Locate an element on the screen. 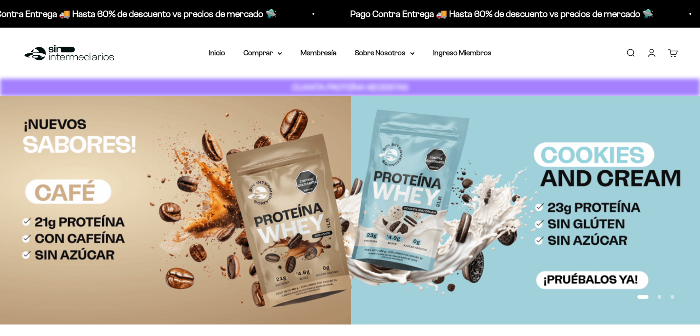 The height and width of the screenshot is (336, 700). p: Pago Contra Entrega 🚚 Hasta 60% de descuento vs precios de mercado 🛸 is located at coordinates (499, 14).